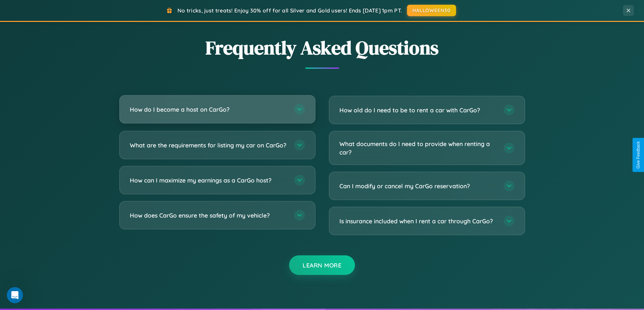 This screenshot has width=644, height=310. What do you see at coordinates (208, 216) in the screenshot?
I see `h3: How does CarGo ensure the safety of my vehicle?` at bounding box center [208, 216].